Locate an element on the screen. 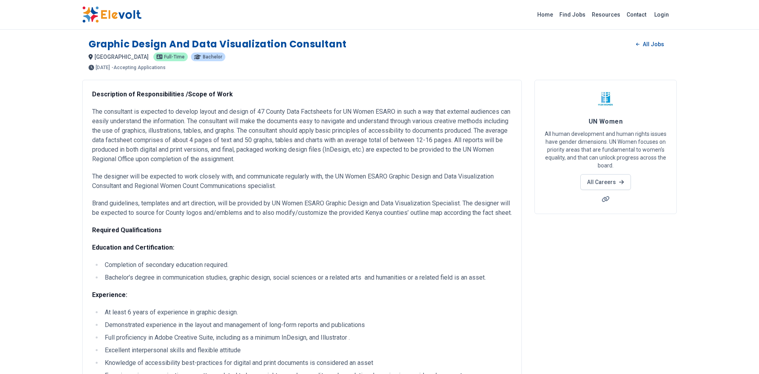 This screenshot has height=374, width=759. h1: Graphic Design and Data Visualization Consultant is located at coordinates (217, 44).